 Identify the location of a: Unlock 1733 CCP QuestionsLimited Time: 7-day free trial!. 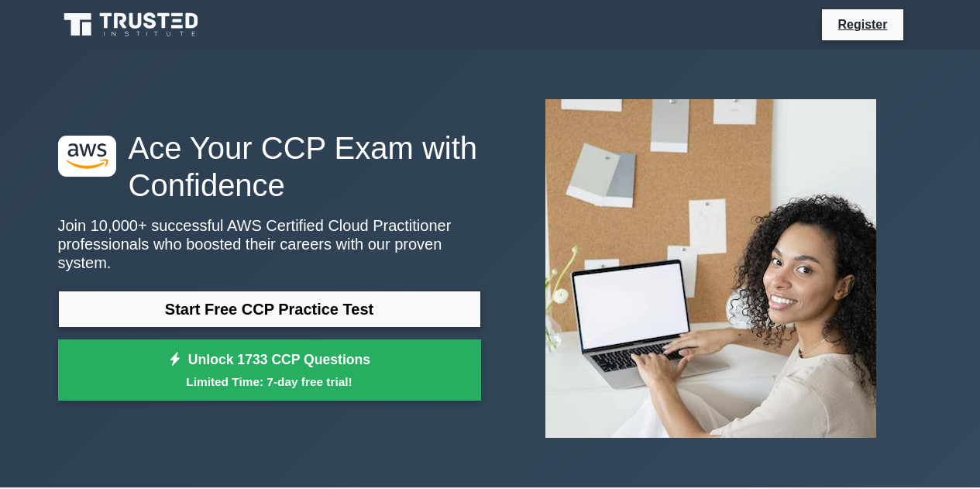
(270, 371).